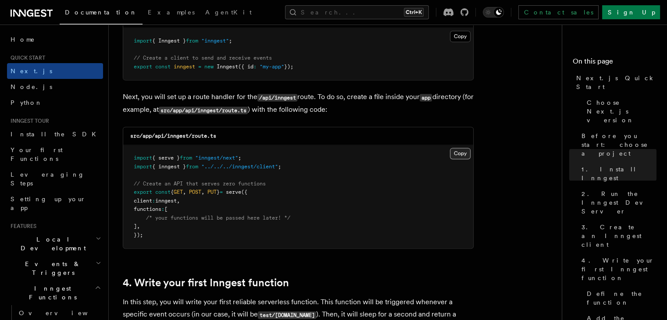  What do you see at coordinates (413, 12) in the screenshot?
I see `kbd: Ctrl+K` at bounding box center [413, 12].